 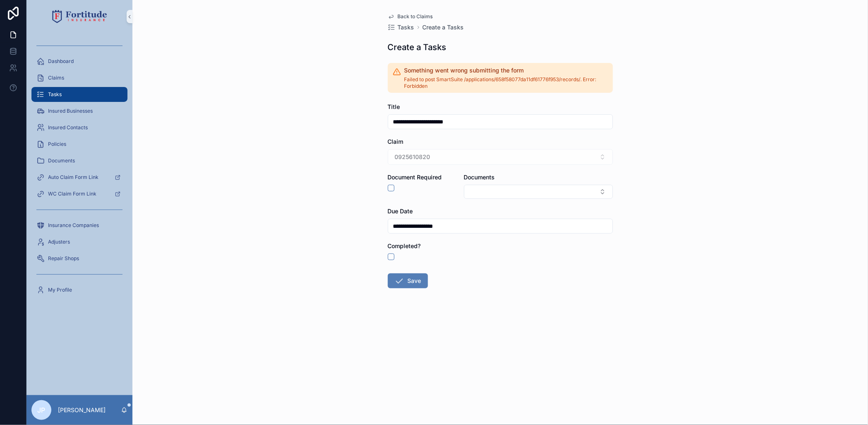 I want to click on span: Failed to post SmartSuite /applications/658f58077da11df61776f953/records/. Error: Forbidden, so click(x=506, y=83).